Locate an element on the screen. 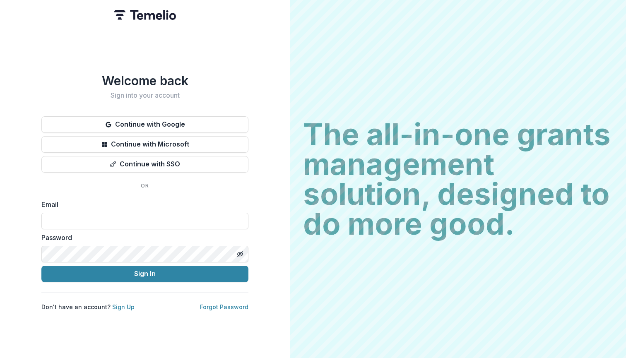  a: Sign Up is located at coordinates (123, 307).